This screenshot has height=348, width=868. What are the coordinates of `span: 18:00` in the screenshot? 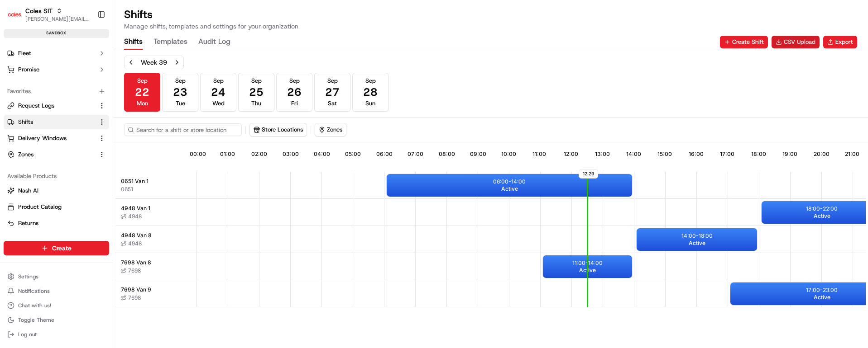 It's located at (758, 154).